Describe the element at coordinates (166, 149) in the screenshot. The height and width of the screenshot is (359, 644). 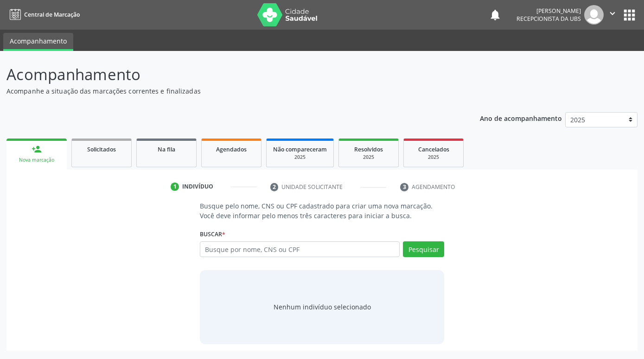
I see `span: Na fila` at that location.